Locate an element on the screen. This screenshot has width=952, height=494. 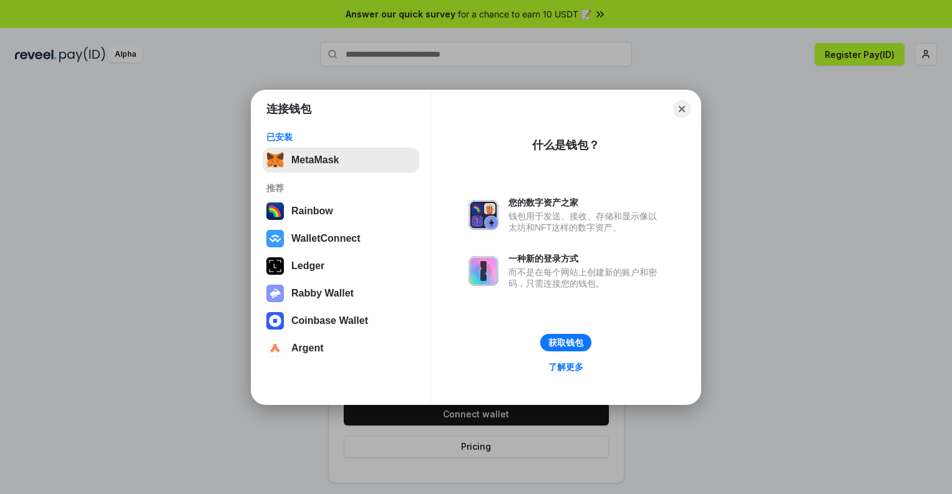
div: 您的数字资产之家 is located at coordinates (586, 203).